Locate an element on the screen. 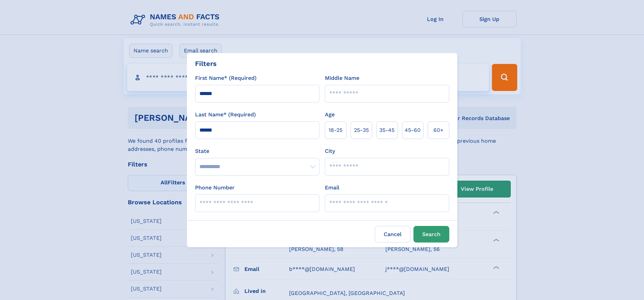  span: 25‑35 is located at coordinates (361, 130).